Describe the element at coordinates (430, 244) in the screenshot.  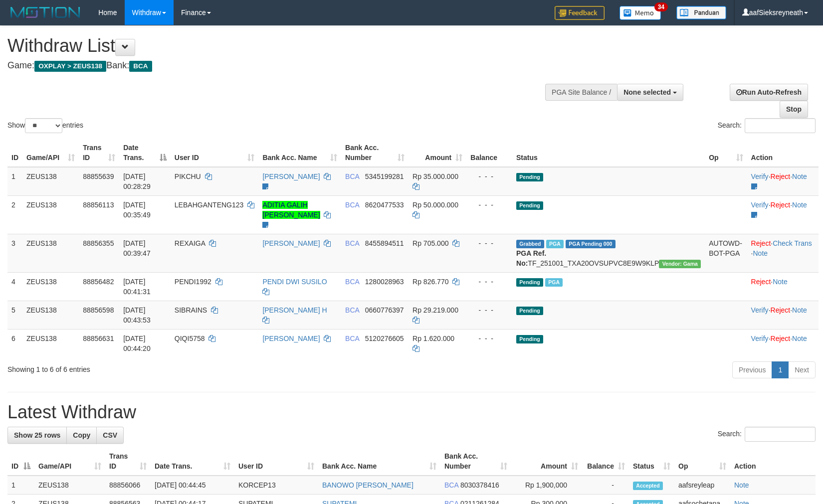
I see `span: Rp 705.000` at that location.